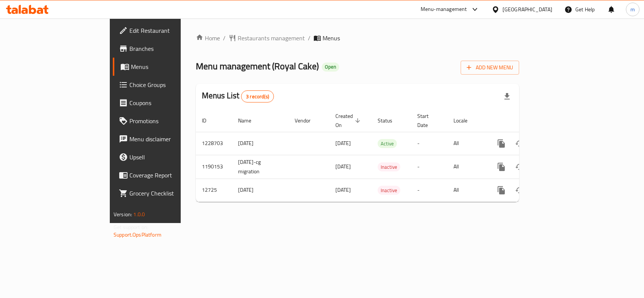  I want to click on span: Add New Menu, so click(490, 68).